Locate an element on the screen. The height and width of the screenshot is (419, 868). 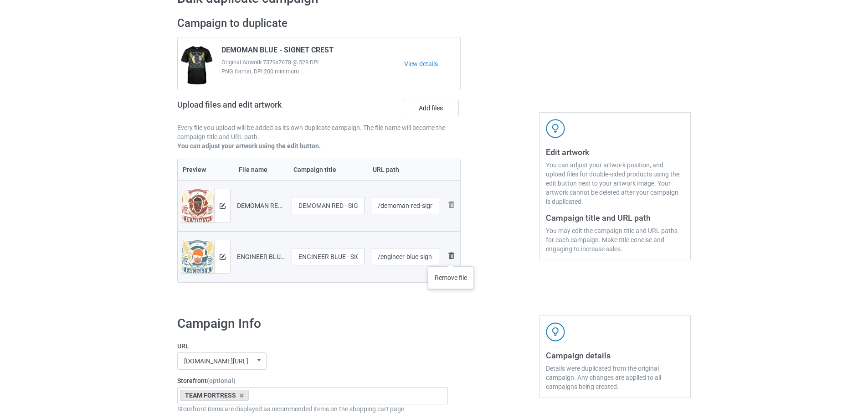
h1: Campaign Info is located at coordinates (313, 324).